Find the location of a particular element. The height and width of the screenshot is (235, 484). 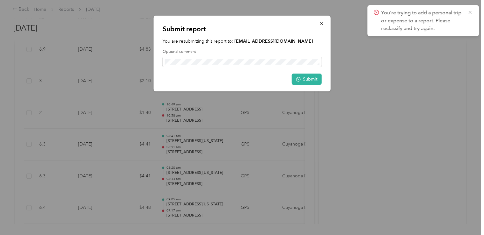

p: Submit report is located at coordinates (242, 29).